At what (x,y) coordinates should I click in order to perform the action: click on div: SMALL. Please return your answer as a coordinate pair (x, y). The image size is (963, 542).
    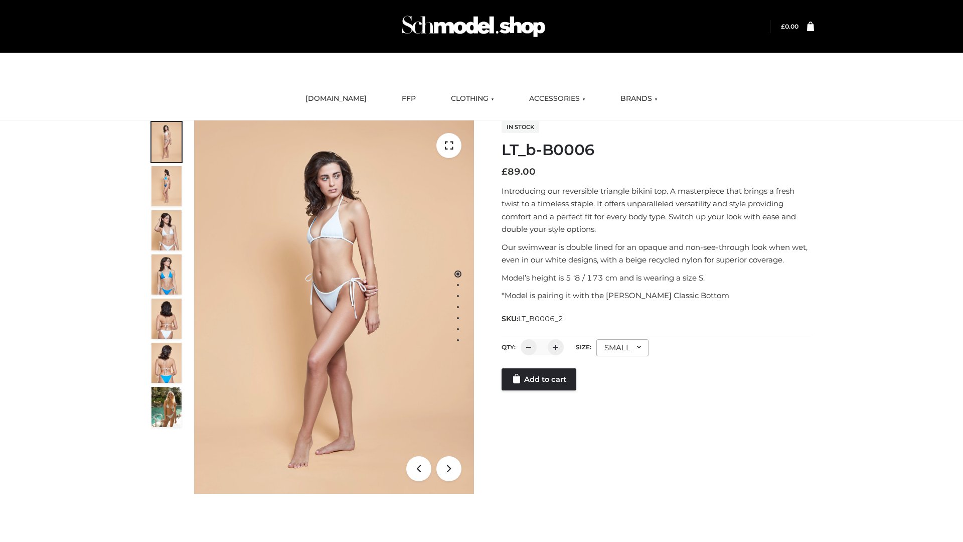
    Looking at the image, I should click on (623, 348).